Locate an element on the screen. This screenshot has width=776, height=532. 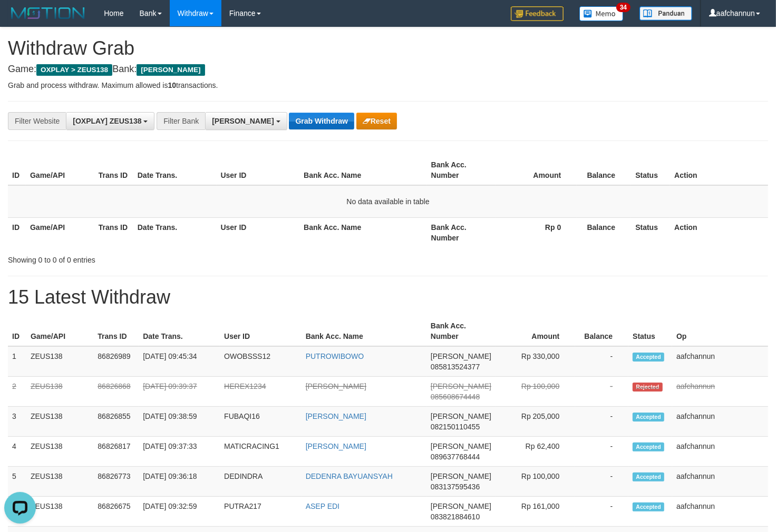
td: PUTRA217 is located at coordinates (261, 512).